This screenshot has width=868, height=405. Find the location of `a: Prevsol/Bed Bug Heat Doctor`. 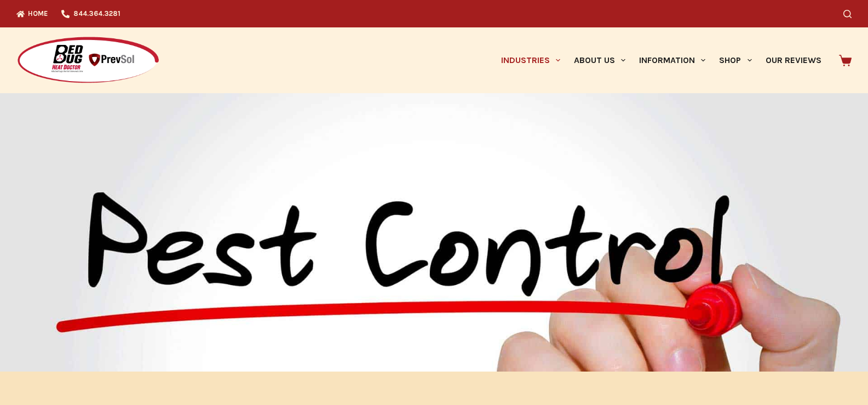

a: Prevsol/Bed Bug Heat Doctor is located at coordinates (88, 61).